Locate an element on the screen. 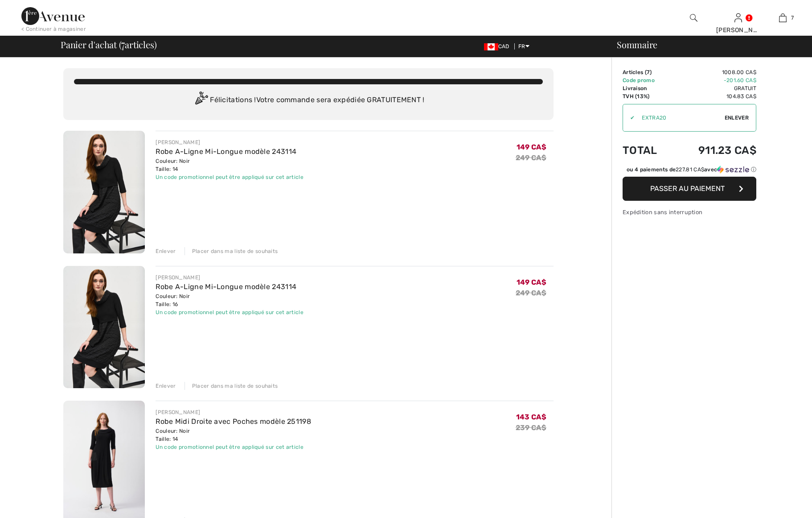 This screenshot has width=812, height=518. td: 104.83 CA$ is located at coordinates (714, 96).